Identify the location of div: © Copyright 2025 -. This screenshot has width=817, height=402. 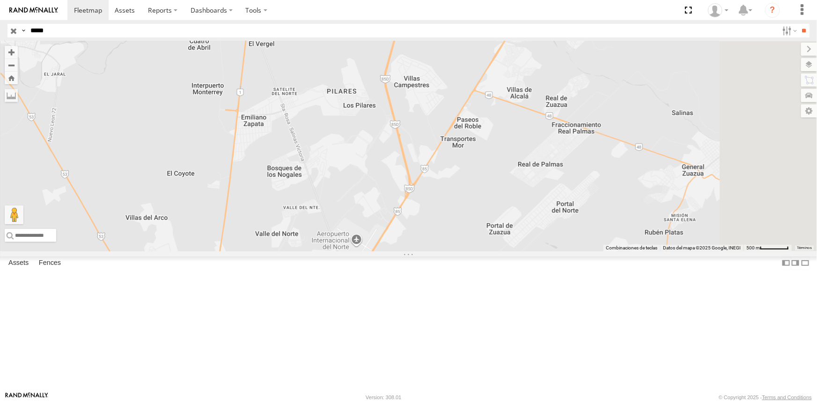
(765, 398).